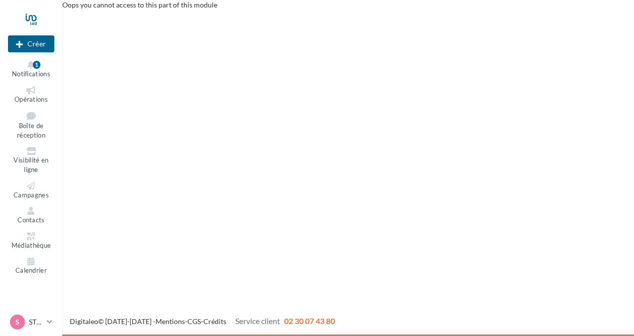 The image size is (634, 336). I want to click on span: Campagnes, so click(31, 195).